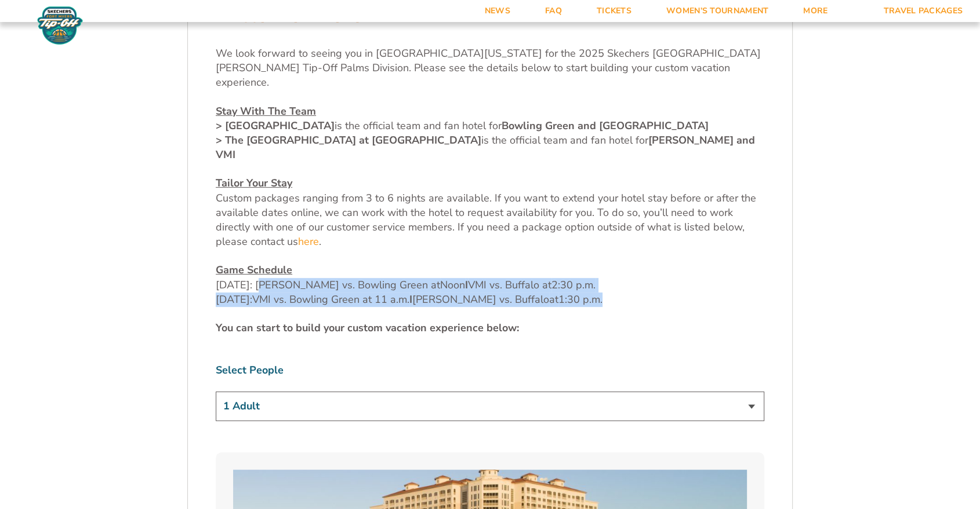 The image size is (980, 509). I want to click on span: Game Schedule, so click(254, 270).